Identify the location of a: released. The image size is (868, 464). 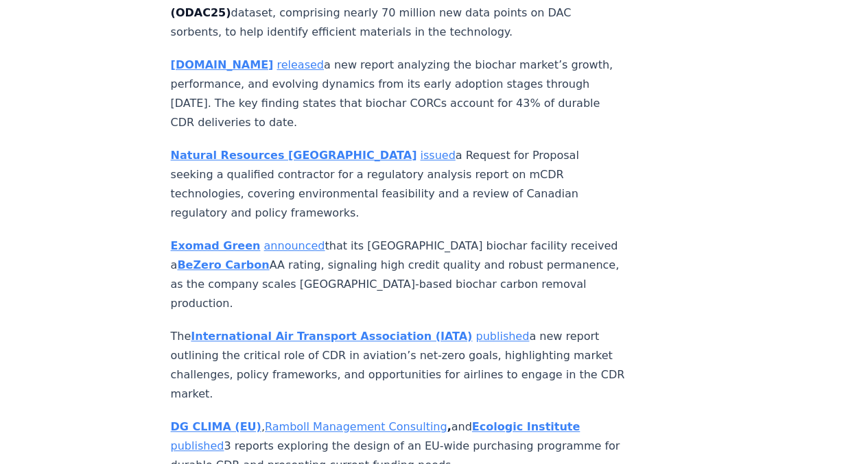
(300, 64).